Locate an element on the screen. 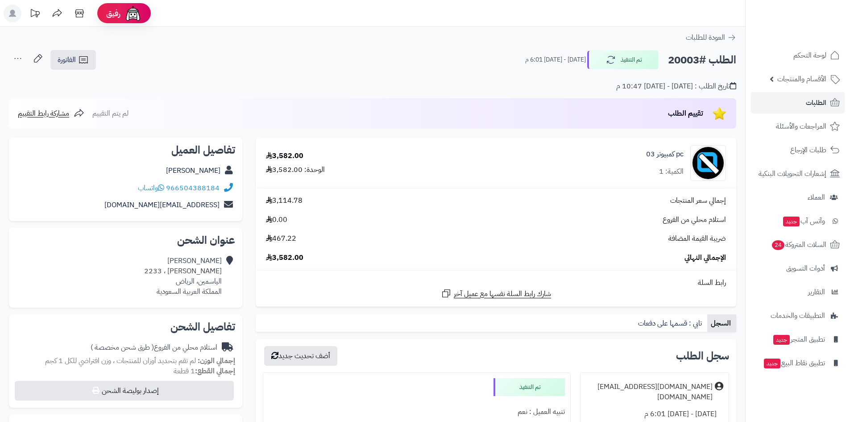 The image size is (850, 422). h2: تفاصيل العميل is located at coordinates (125, 150).